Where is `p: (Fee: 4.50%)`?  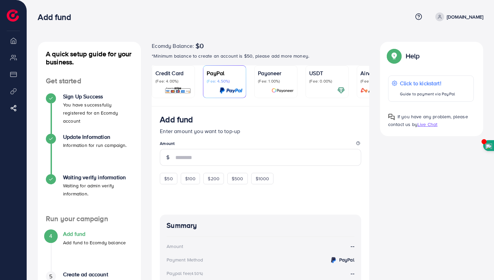
p: (Fee: 4.50%) is located at coordinates (225, 81).